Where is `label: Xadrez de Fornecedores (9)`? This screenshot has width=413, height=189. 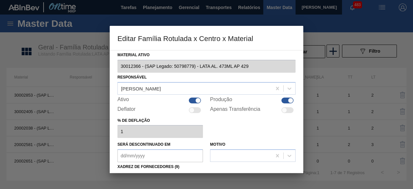
label: Xadrez de Fornecedores (9) is located at coordinates (148, 167).